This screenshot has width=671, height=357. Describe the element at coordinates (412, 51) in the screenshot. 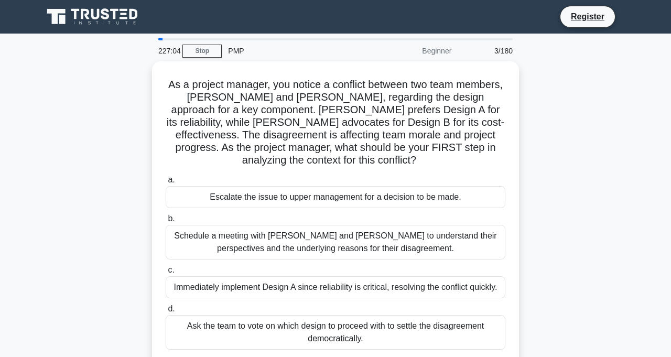

I see `div: Beginner` at that location.